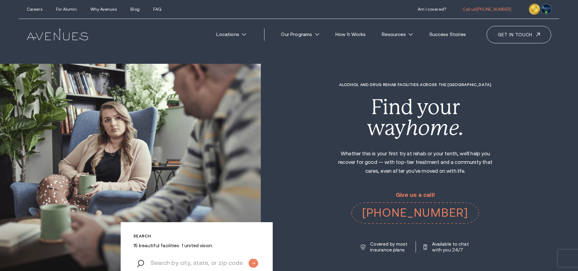 Image resolution: width=578 pixels, height=271 pixels. What do you see at coordinates (157, 9) in the screenshot?
I see `a: FAQ` at bounding box center [157, 9].